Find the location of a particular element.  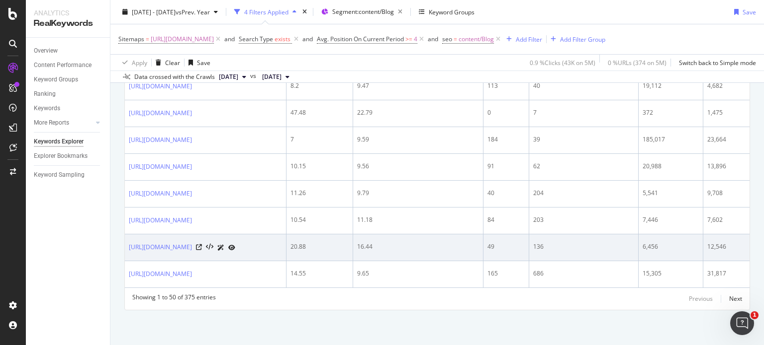

button: Switch back to Simple mode is located at coordinates (715, 63).